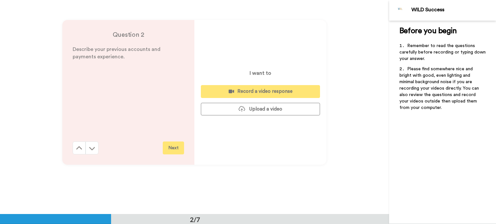 This screenshot has width=496, height=224. I want to click on span: Please find somewhere nice and bright with good, even lighting and minimal background noise if yo..., so click(440, 88).